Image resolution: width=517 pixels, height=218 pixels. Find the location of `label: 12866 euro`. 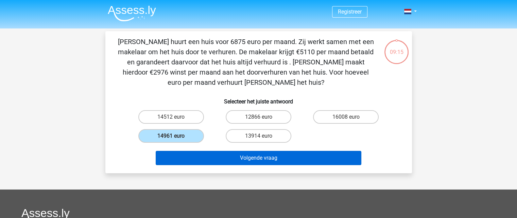

label: 12866 euro is located at coordinates (258, 117).